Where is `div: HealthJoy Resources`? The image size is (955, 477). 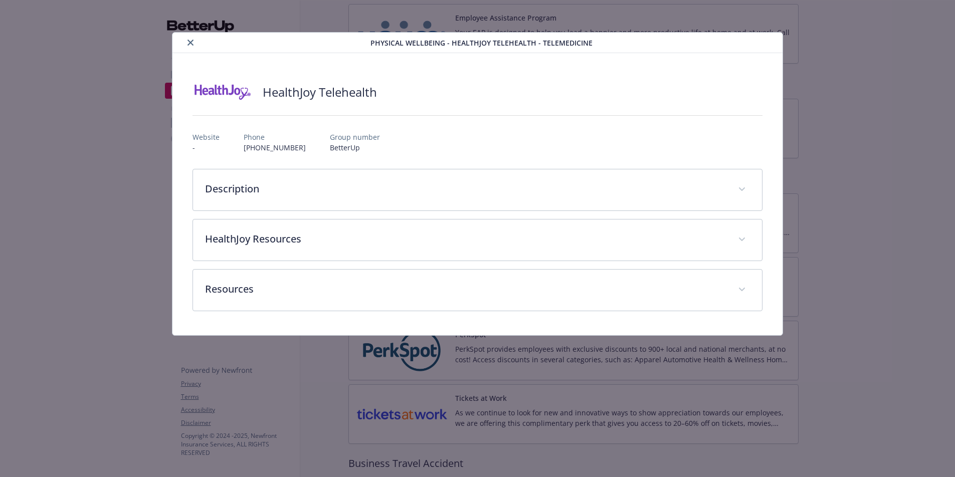
div: HealthJoy Resources is located at coordinates (477, 240).